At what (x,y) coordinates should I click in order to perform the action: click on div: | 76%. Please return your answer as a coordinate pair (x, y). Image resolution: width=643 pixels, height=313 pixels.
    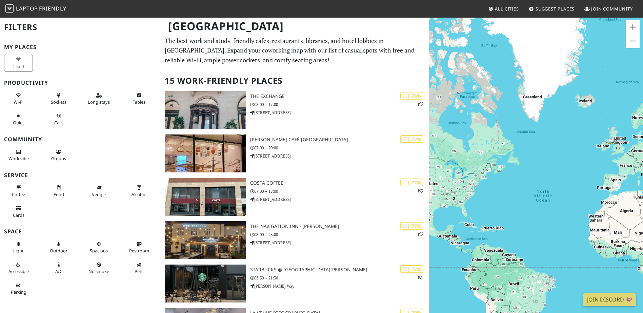
    Looking at the image, I should click on (412, 226).